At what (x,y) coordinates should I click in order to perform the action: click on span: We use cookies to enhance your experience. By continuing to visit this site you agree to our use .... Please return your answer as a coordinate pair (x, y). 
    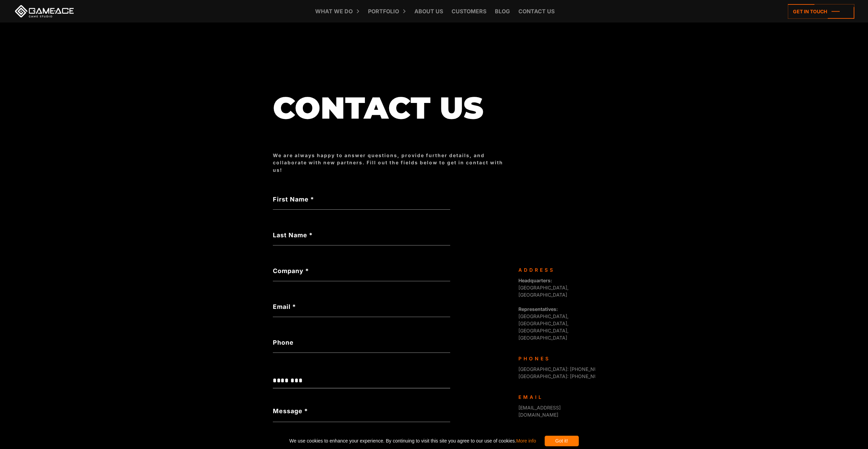
    Looking at the image, I should click on (412, 441).